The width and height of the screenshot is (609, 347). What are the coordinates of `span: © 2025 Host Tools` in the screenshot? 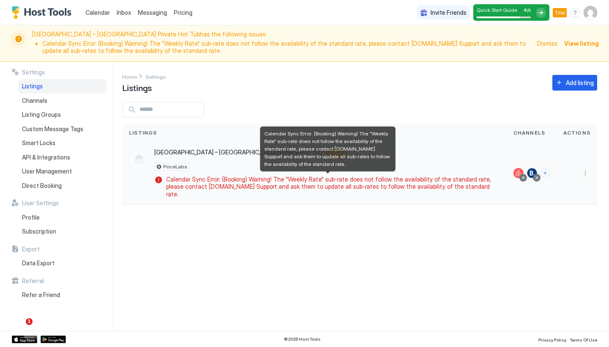 It's located at (302, 339).